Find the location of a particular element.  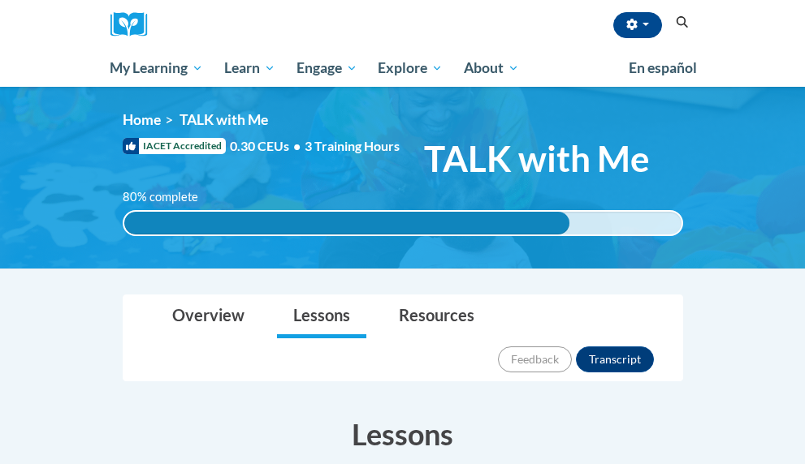

span: Engage is located at coordinates (326, 68).